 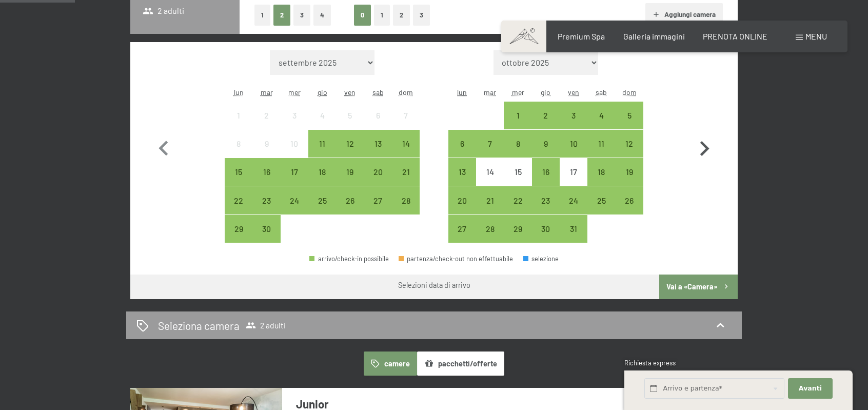 I want to click on div: Thu Oct 23 2025, so click(x=546, y=200).